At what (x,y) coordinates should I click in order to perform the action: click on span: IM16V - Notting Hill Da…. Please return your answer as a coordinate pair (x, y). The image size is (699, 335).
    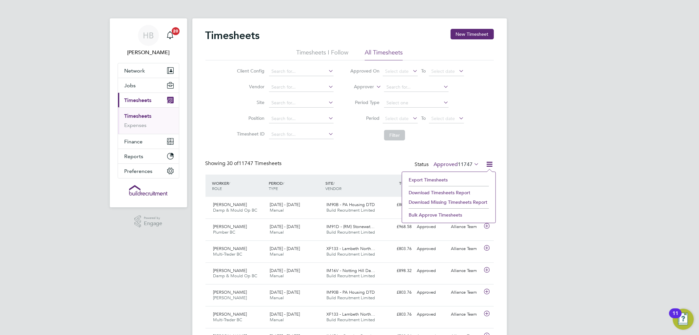
    Looking at the image, I should click on (351, 270).